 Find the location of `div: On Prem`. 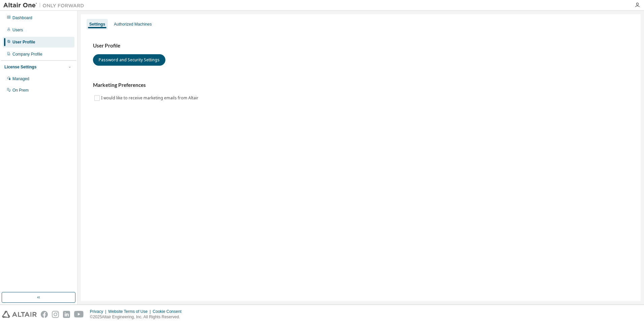

div: On Prem is located at coordinates (21, 90).